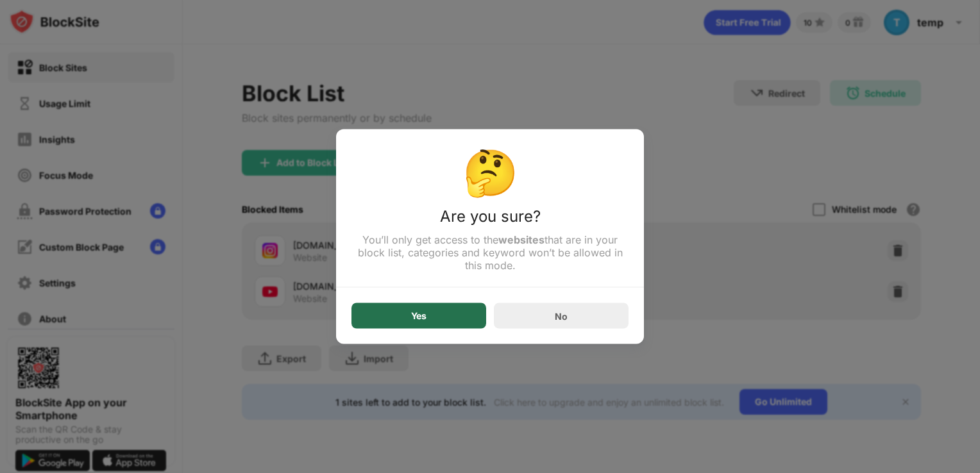 The image size is (980, 473). I want to click on div: Yes, so click(419, 316).